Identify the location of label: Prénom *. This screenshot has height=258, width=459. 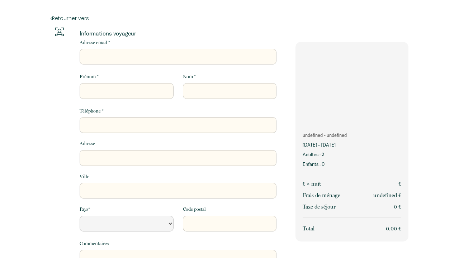
(89, 77).